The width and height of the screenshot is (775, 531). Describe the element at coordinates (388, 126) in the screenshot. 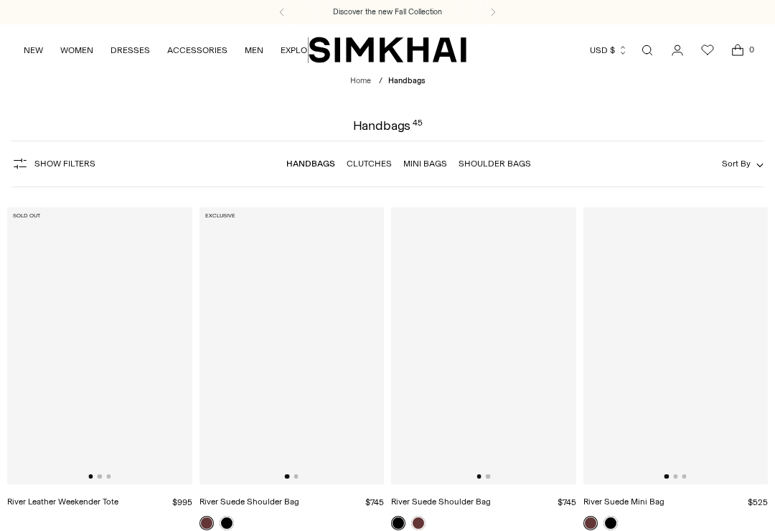

I see `h1: Handbags` at that location.